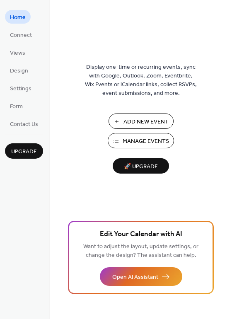  Describe the element at coordinates (24, 151) in the screenshot. I see `button: Upgrade` at that location.